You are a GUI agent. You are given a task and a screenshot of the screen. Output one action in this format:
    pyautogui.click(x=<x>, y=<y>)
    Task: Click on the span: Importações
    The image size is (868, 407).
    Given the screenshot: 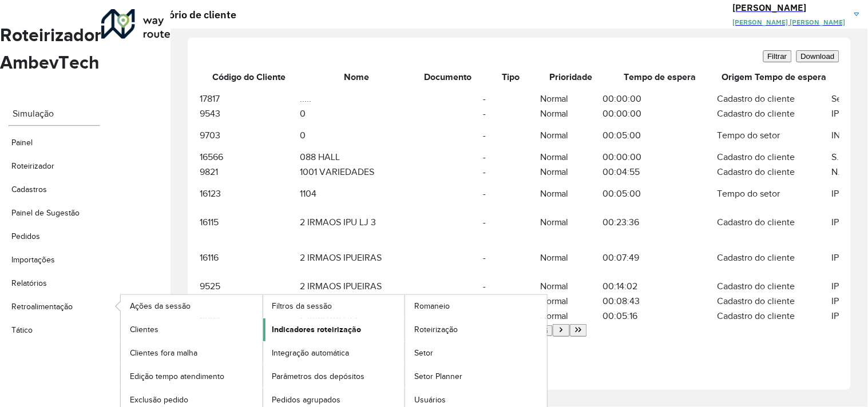 What is the action you would take?
    pyautogui.click(x=33, y=259)
    